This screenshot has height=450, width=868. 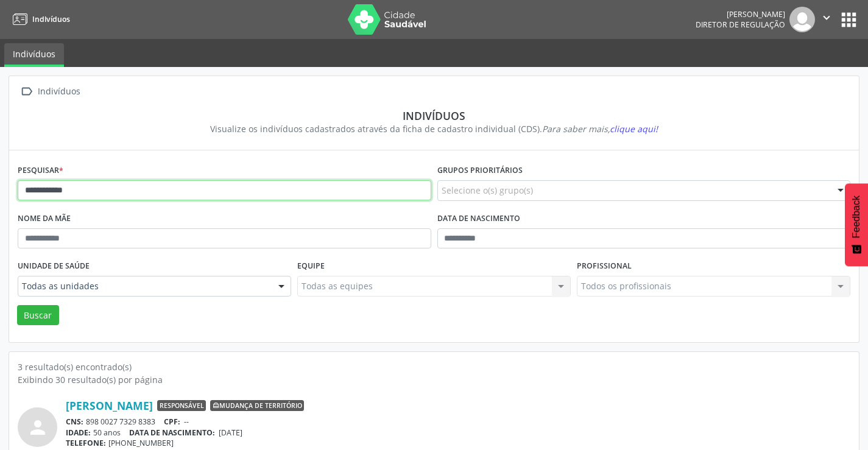 What do you see at coordinates (171, 421) in the screenshot?
I see `span: CPF:` at bounding box center [171, 421].